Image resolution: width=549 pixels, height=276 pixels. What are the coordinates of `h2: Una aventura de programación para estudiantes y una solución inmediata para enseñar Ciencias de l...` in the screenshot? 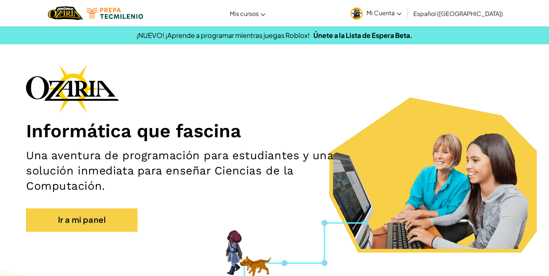 It's located at (192, 170).